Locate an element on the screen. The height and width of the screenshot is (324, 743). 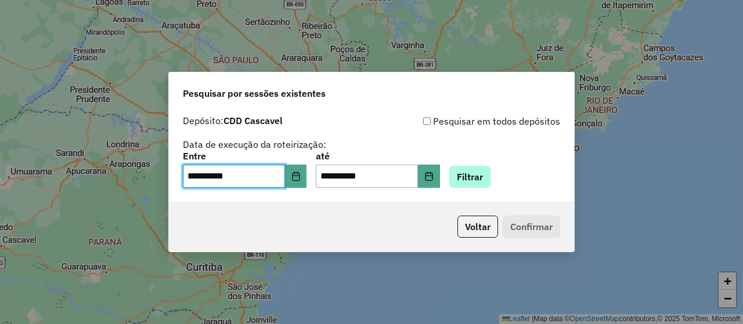
span: Pesquisar por sessões existentes is located at coordinates (254, 93).